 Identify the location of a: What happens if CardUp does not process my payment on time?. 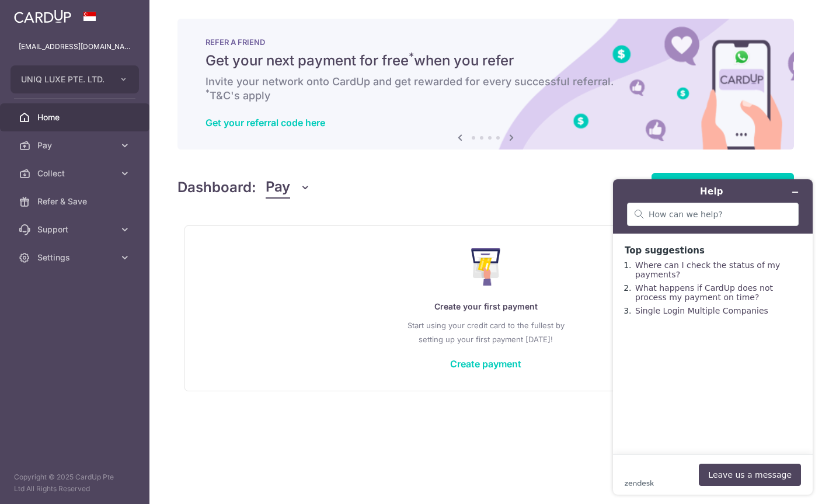
(100, 122).